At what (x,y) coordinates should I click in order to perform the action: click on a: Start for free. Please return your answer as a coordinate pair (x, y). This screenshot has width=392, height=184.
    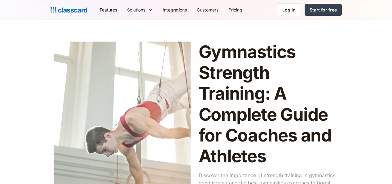
    Looking at the image, I should click on (323, 10).